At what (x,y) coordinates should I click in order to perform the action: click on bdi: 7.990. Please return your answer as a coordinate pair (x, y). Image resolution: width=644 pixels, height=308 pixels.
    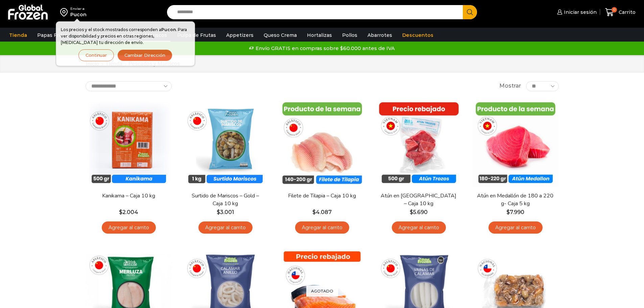
    Looking at the image, I should click on (515, 212).